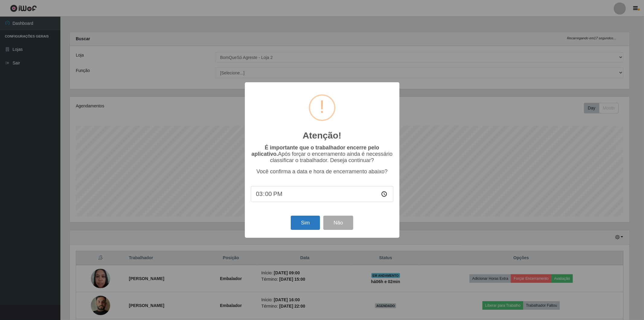 Image resolution: width=644 pixels, height=320 pixels. Describe the element at coordinates (322, 154) in the screenshot. I see `p: Após forçar o encerramento ainda é necessário classificar o trabalhador. Deseja continuar?` at that location.